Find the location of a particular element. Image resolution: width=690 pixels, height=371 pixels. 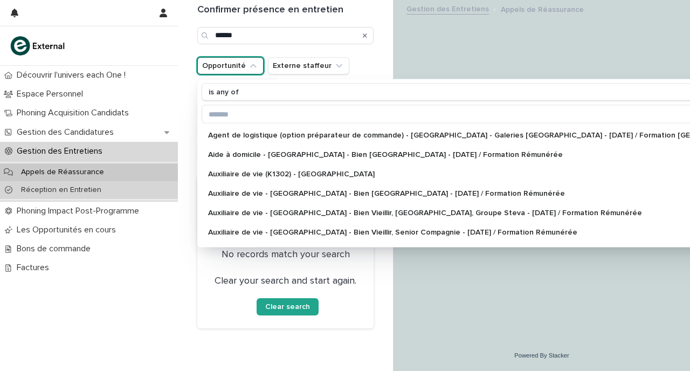

div: Search is located at coordinates (285, 36).